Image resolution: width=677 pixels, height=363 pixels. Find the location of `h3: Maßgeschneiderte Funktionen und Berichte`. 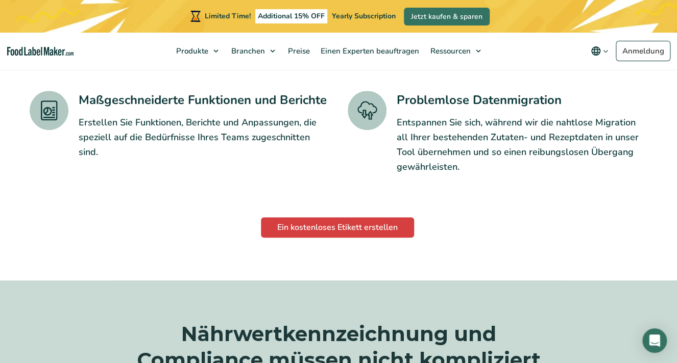

h3: Maßgeschneiderte Funktionen und Berichte is located at coordinates (204, 100).